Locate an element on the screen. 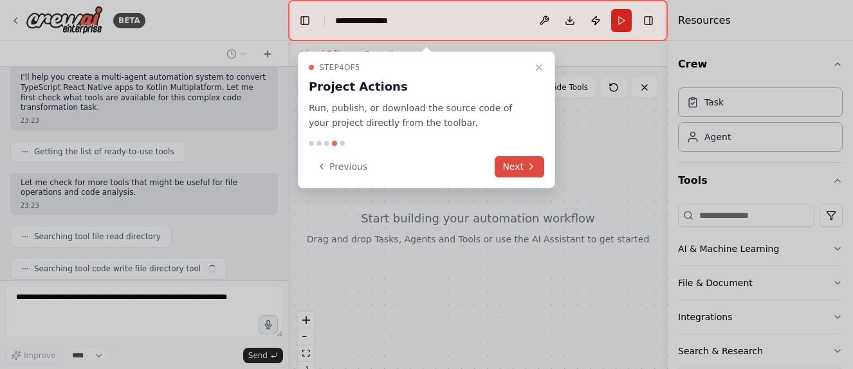 The width and height of the screenshot is (853, 369). button: Next is located at coordinates (519, 167).